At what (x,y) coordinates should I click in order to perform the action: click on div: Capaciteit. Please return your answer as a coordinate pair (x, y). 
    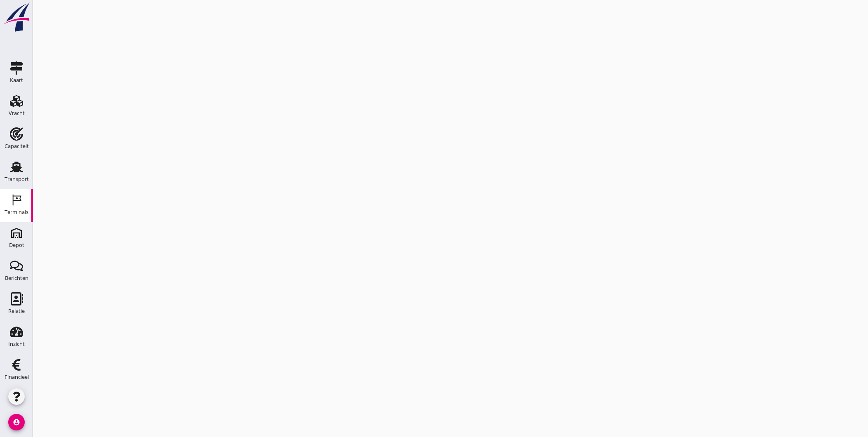
    Looking at the image, I should click on (17, 146).